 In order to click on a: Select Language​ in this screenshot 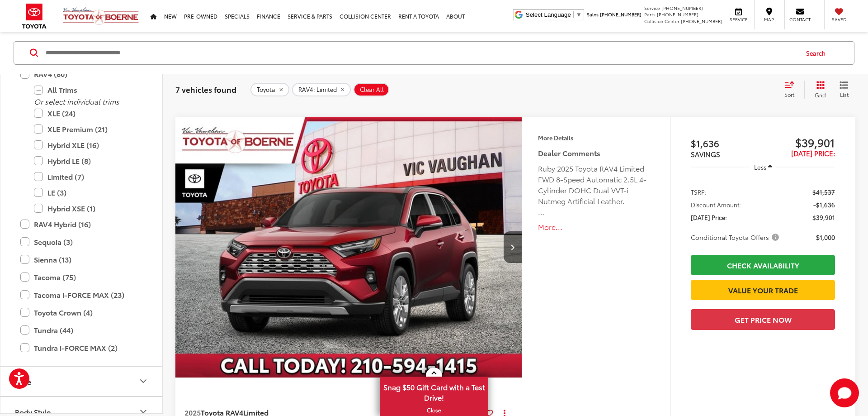, I will do `click(554, 15)`.